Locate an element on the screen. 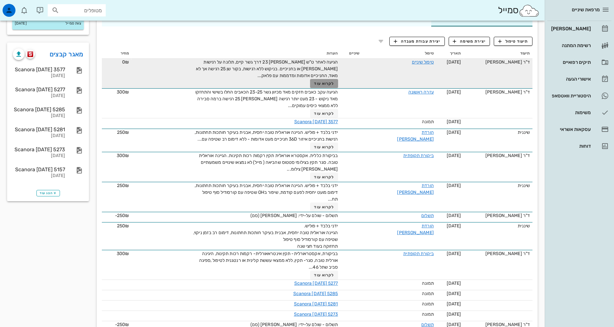 The image size is (614, 327). span: ‎-250₪ is located at coordinates (122, 215).